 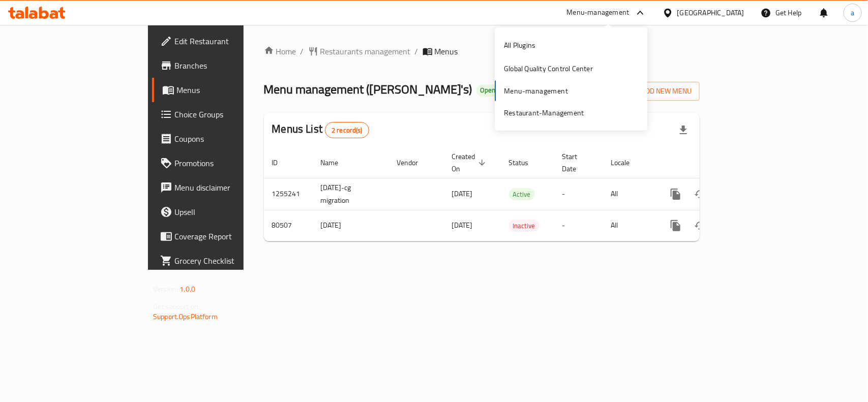 What do you see at coordinates (229, 66) in the screenshot?
I see `span: Branches` at bounding box center [229, 66].